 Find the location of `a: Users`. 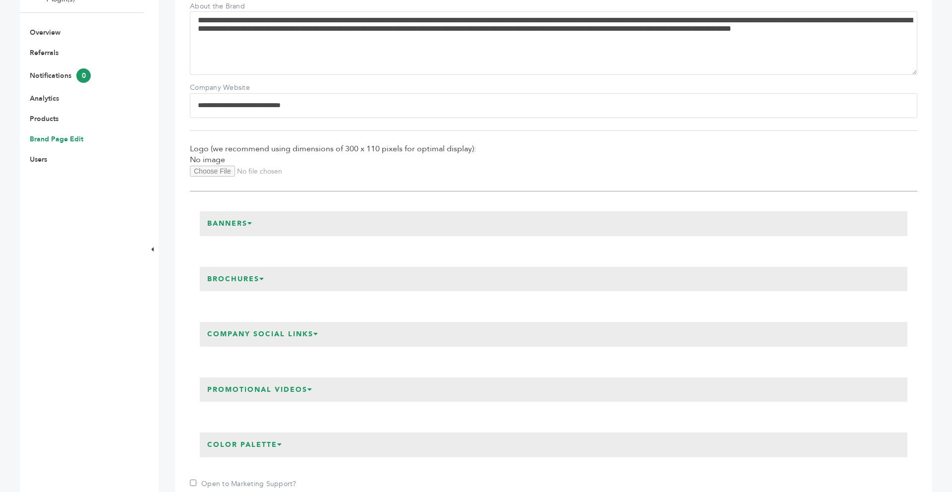

a: Users is located at coordinates (38, 159).